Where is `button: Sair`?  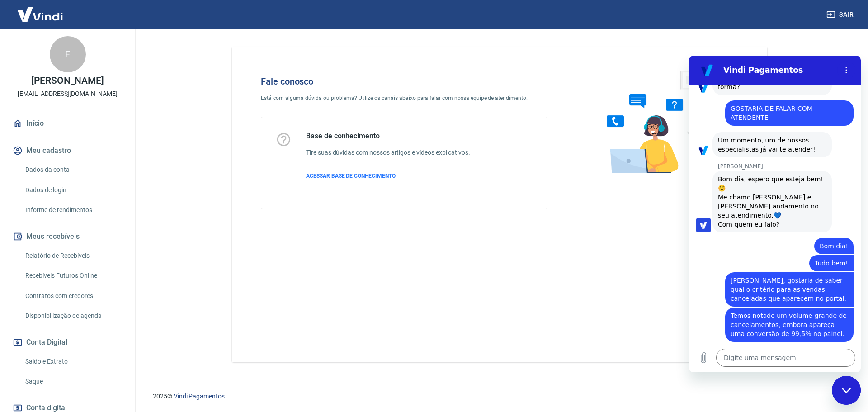
button: Sair is located at coordinates (840, 14).